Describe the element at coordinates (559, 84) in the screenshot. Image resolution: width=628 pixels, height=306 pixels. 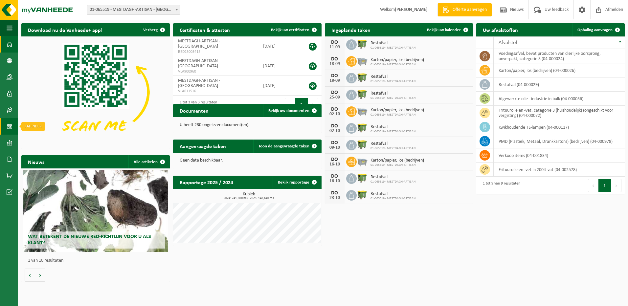
I see `td: restafval (04-000029)` at that location.